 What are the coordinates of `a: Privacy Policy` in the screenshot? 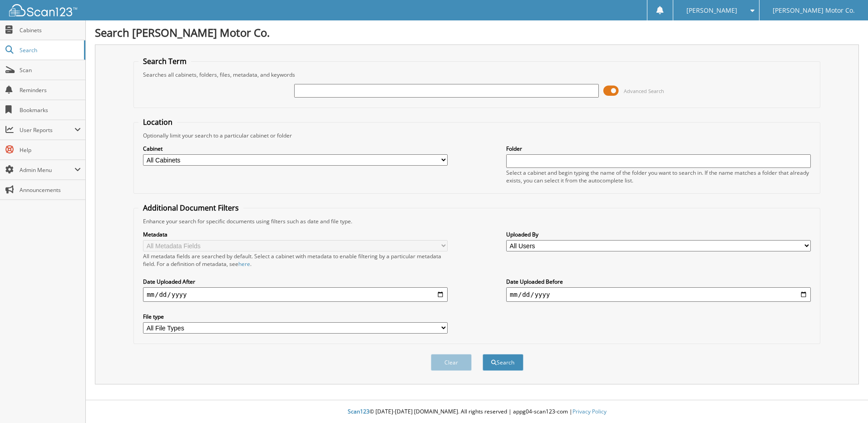 It's located at (589, 411).